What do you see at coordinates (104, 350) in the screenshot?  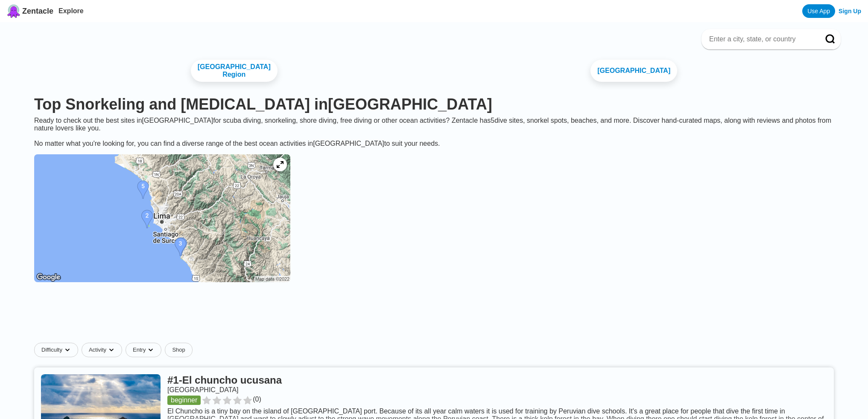 I see `button: Activitydropdown caret` at bounding box center [104, 350].